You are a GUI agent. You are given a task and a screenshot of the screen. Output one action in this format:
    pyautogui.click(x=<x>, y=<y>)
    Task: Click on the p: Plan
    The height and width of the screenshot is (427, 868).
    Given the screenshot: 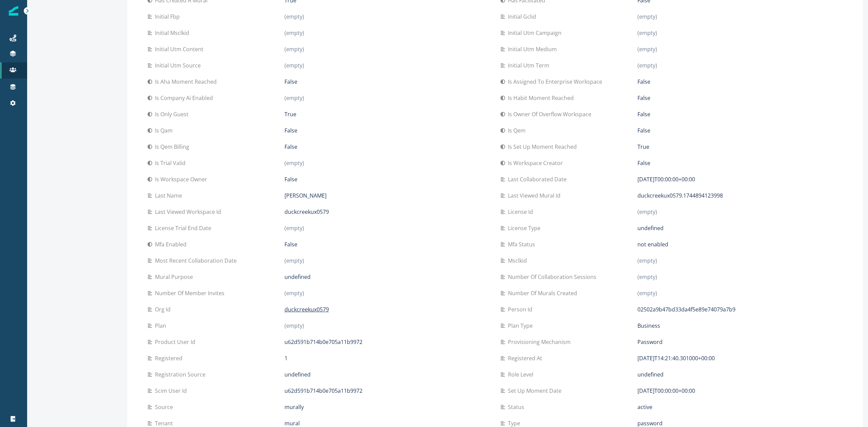 What is the action you would take?
    pyautogui.click(x=161, y=326)
    